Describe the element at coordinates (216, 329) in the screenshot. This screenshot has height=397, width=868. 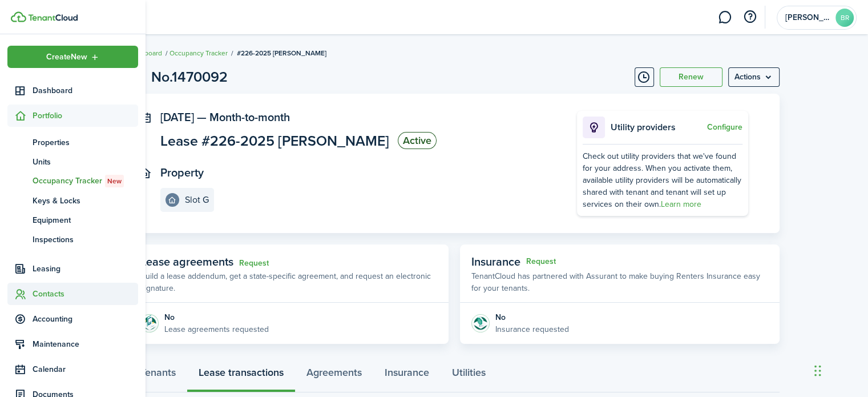
I see `p: Lease agreements requested` at that location.